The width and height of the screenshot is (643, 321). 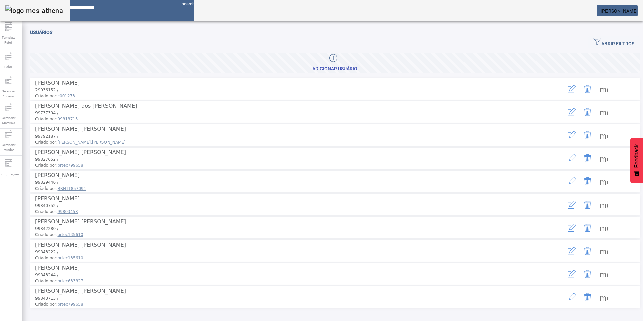 I want to click on span: Feedback, so click(x=637, y=156).